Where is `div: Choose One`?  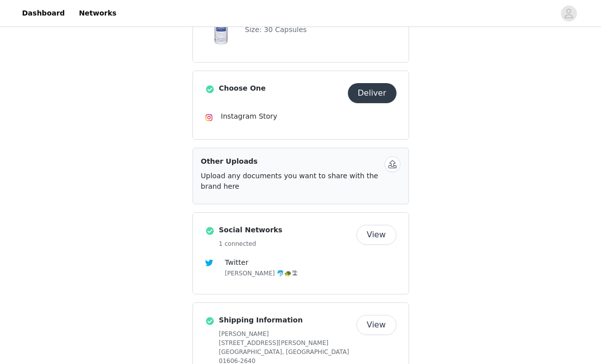 div: Choose One is located at coordinates (301, 105).